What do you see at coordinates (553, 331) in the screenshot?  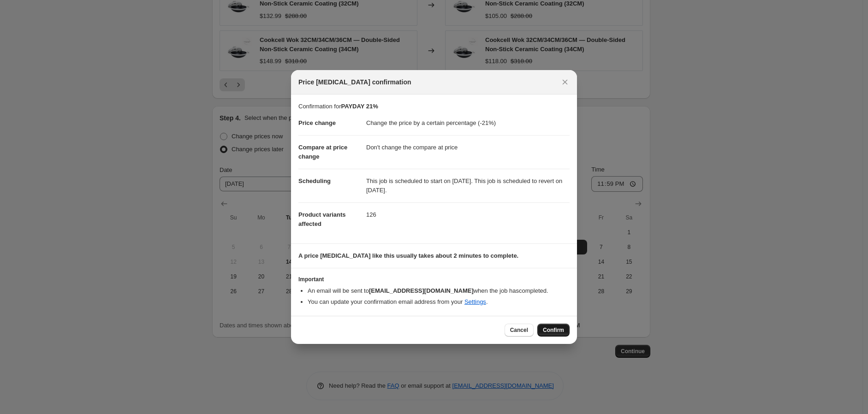 I see `span: Confirm` at bounding box center [553, 331].